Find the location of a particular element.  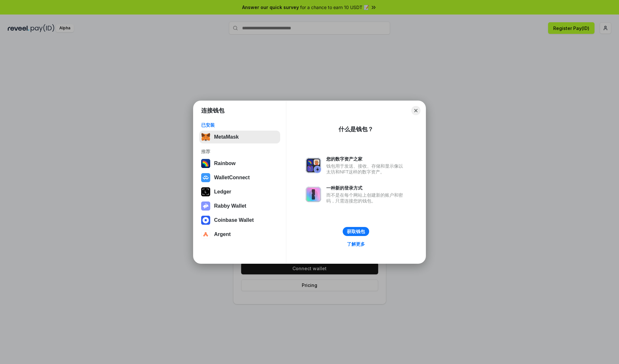

button: WalletConnect is located at coordinates (240, 177).